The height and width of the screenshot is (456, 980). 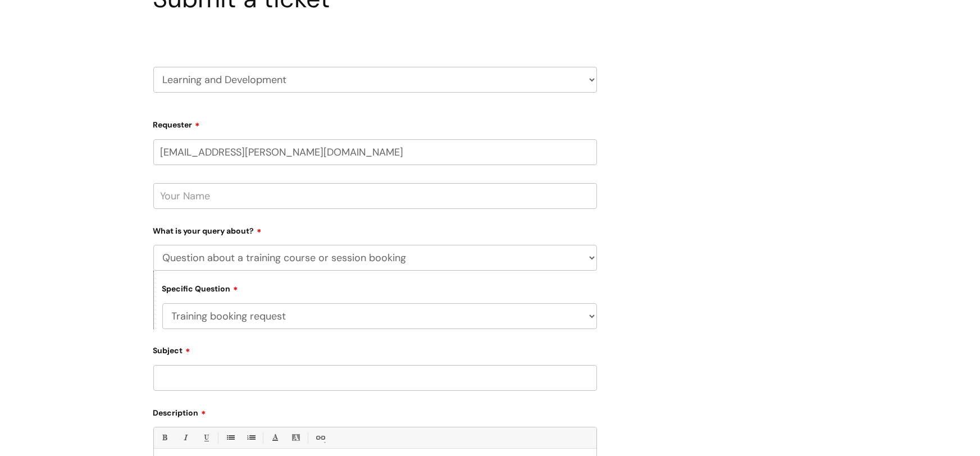 I want to click on a: Back Color, so click(x=295, y=438).